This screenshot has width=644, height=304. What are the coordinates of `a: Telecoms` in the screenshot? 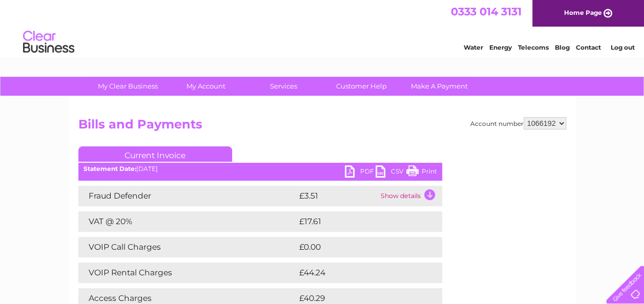 It's located at (533, 47).